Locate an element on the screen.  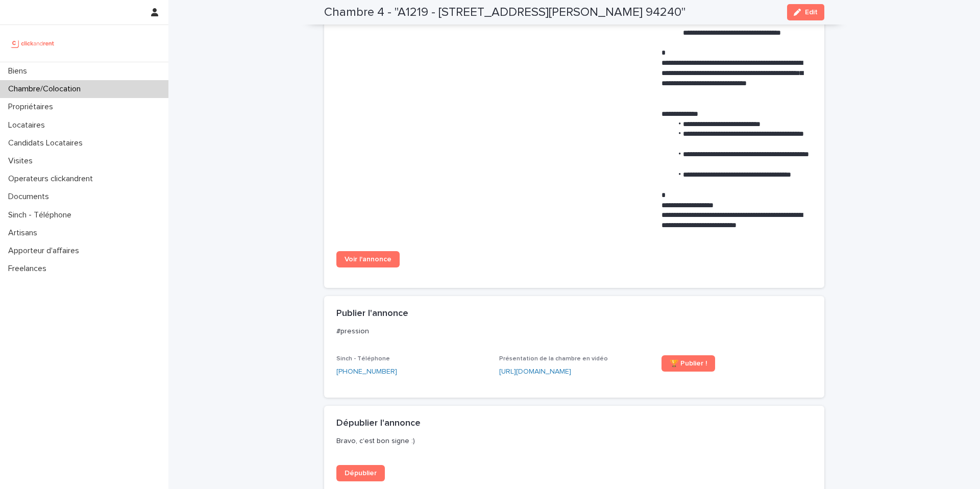
p: Artisans is located at coordinates (24, 233).